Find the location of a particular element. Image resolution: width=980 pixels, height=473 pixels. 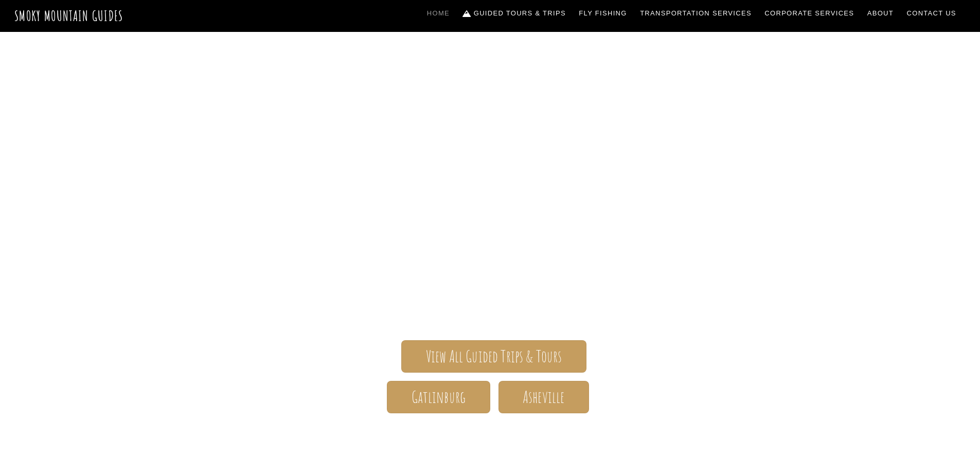

a: Contact Us is located at coordinates (932, 13).